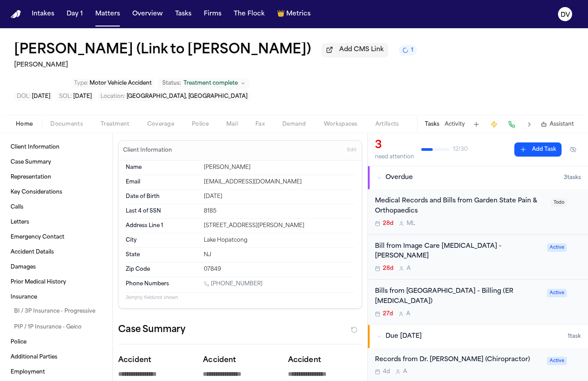  What do you see at coordinates (279, 269) in the screenshot?
I see `div: 07849` at bounding box center [279, 269].